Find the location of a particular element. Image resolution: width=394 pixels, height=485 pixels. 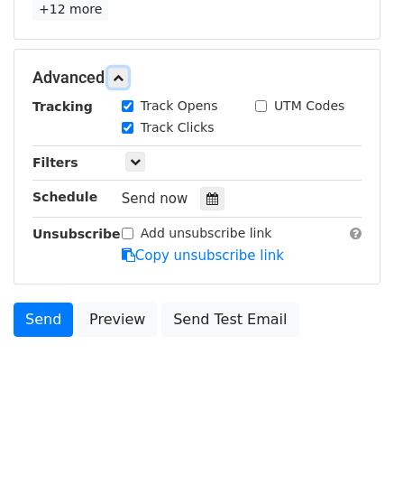

a: Preview is located at coordinates (117, 319).